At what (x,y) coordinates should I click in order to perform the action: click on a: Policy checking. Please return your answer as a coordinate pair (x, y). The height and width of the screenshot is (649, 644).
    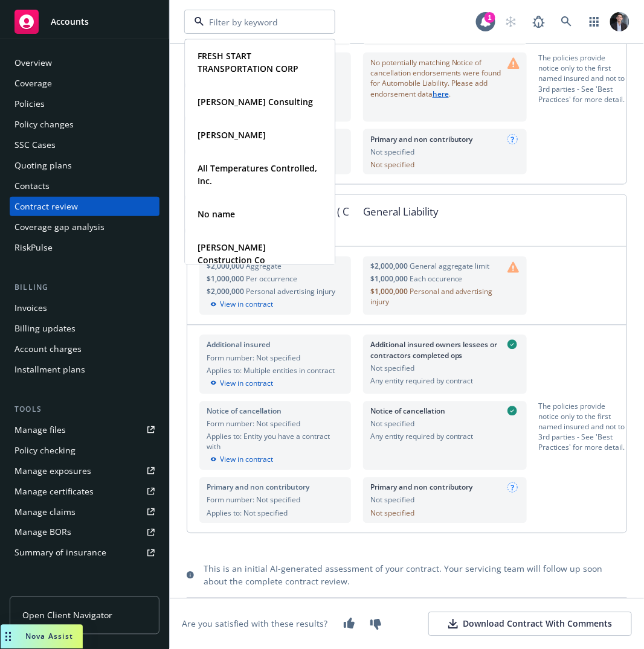
    Looking at the image, I should click on (85, 450).